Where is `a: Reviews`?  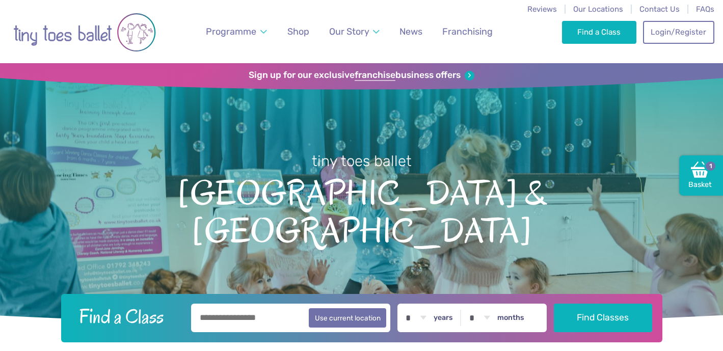
a: Reviews is located at coordinates (542, 9).